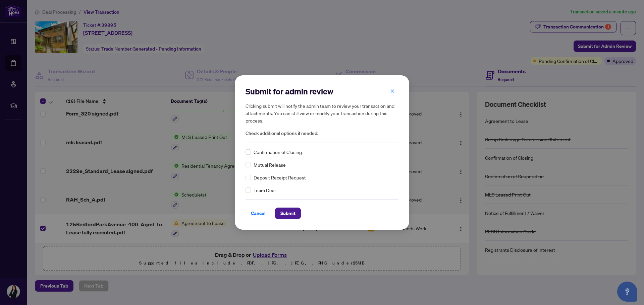  What do you see at coordinates (264, 190) in the screenshot?
I see `span: Team Deal` at bounding box center [264, 190].